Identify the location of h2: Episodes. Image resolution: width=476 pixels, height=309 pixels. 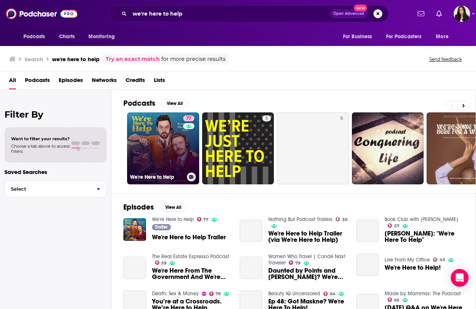
(138, 207).